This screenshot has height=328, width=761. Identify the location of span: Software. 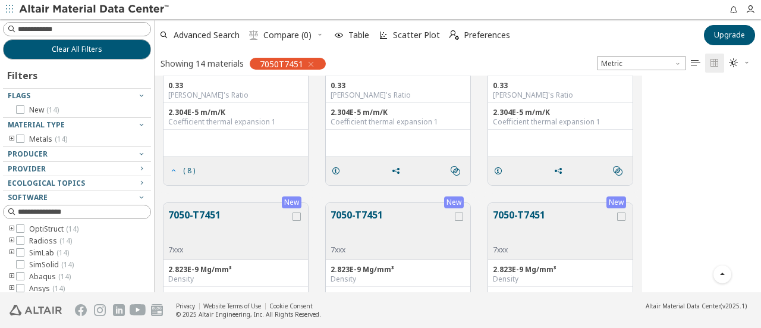
(27, 197).